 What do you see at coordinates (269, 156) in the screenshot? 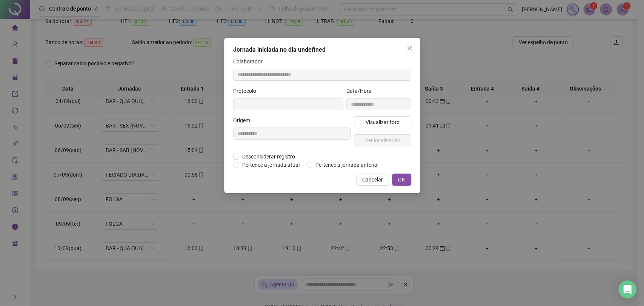
I see `span: Desconsiderar registro` at bounding box center [269, 156].